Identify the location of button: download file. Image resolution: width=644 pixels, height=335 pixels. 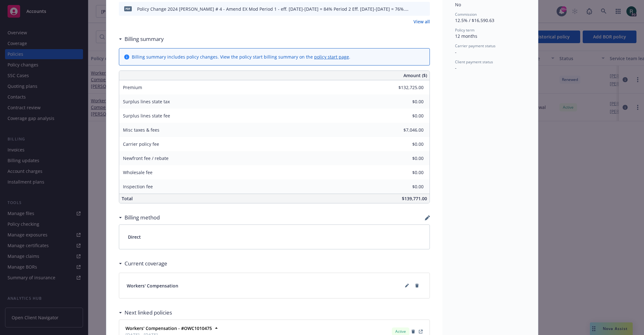
(414, 9).